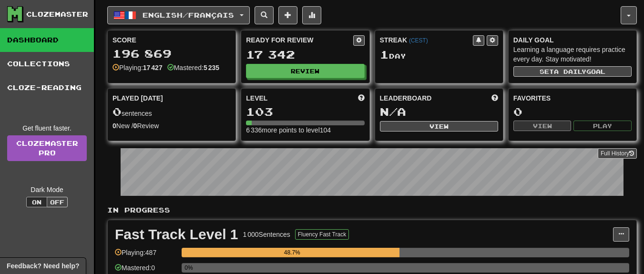 Image resolution: width=644 pixels, height=274 pixels. Describe the element at coordinates (361, 98) in the screenshot. I see `span: Score more points to level up` at that location.